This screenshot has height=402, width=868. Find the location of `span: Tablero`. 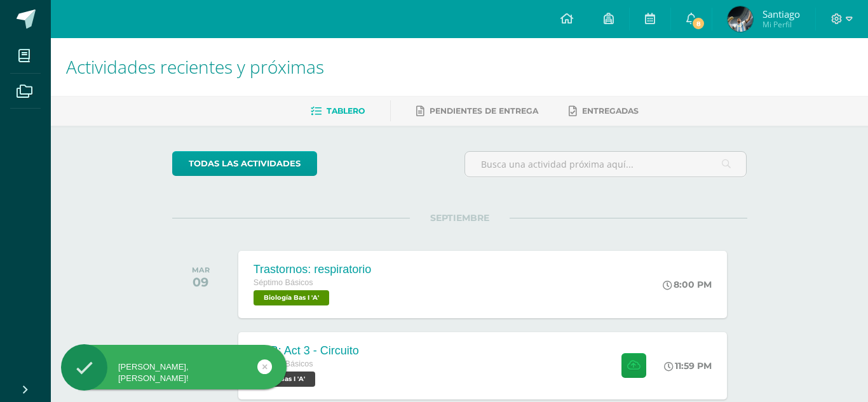

span: Tablero is located at coordinates (346, 111).